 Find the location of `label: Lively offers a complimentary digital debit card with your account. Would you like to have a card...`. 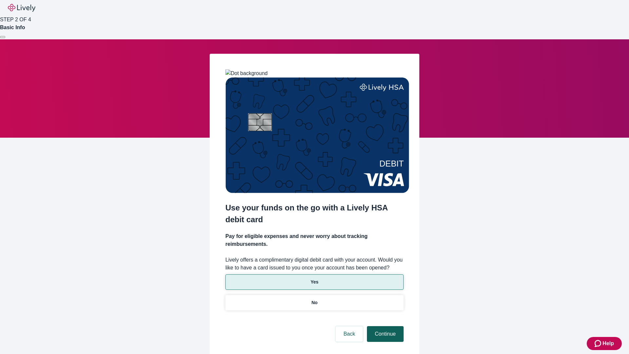

label: Lively offers a complimentary digital debit card with your account. Would you like to have a card... is located at coordinates (315, 264).